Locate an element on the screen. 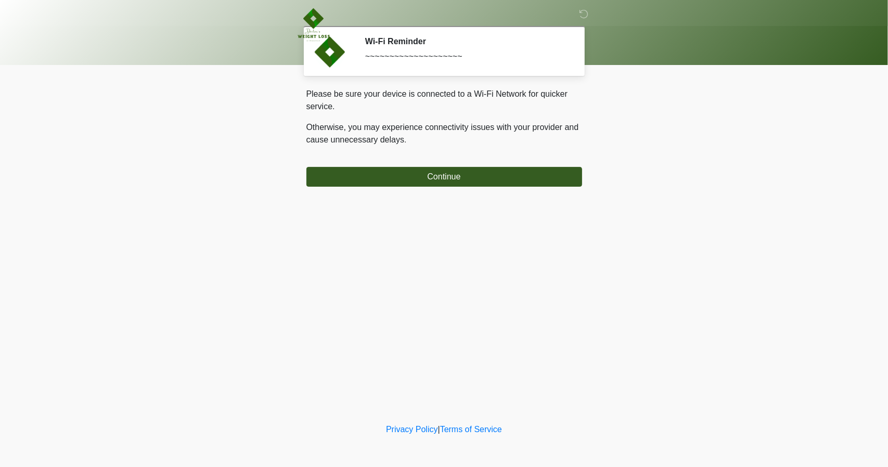 This screenshot has height=467, width=888. button: Continue is located at coordinates (444, 177).